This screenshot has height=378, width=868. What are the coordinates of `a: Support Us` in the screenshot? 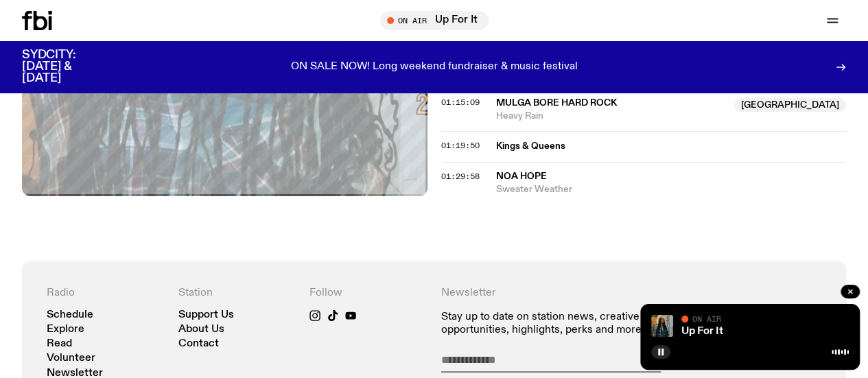 It's located at (206, 315).